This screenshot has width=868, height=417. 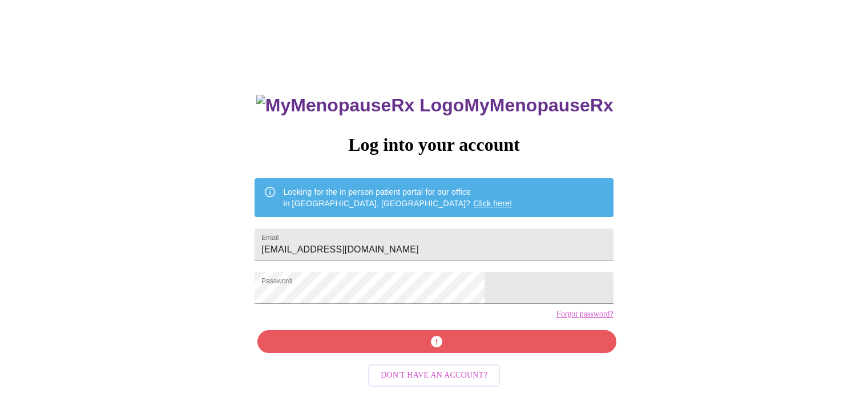 What do you see at coordinates (434, 144) in the screenshot?
I see `h3: Log into your account` at bounding box center [434, 144].